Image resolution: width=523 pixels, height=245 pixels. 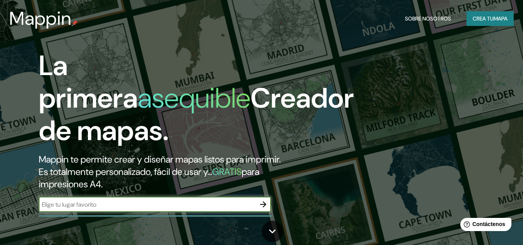 I want to click on font: Sobre nosotros, so click(x=428, y=19).